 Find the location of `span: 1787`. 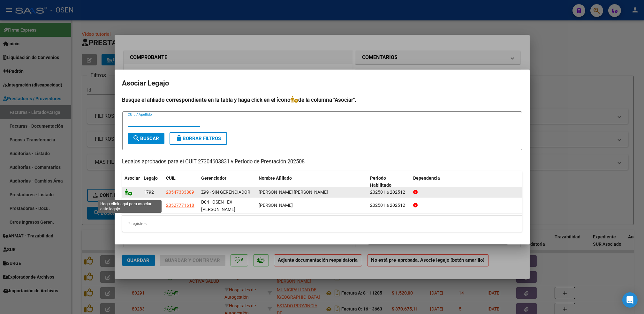

span: 1787 is located at coordinates (149, 205).